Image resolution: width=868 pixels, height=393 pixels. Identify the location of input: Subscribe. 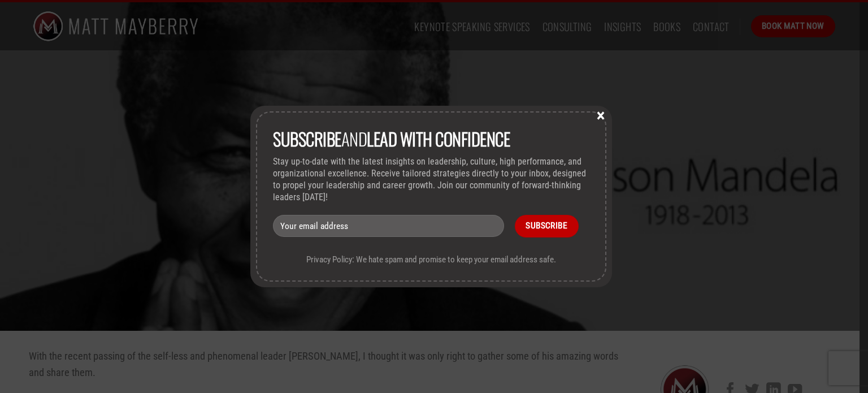
(546, 225).